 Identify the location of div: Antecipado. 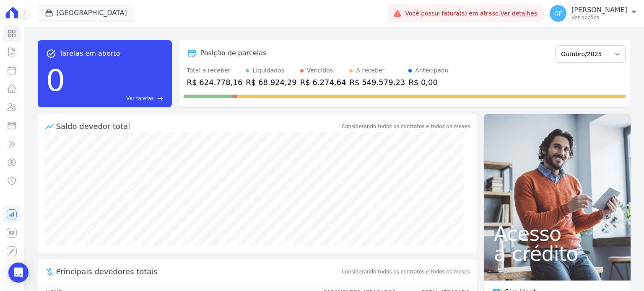
(431, 70).